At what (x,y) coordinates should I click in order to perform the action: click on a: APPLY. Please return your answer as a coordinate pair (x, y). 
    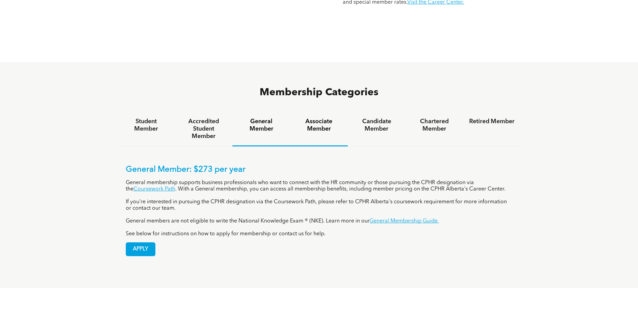
    Looking at the image, I should click on (141, 249).